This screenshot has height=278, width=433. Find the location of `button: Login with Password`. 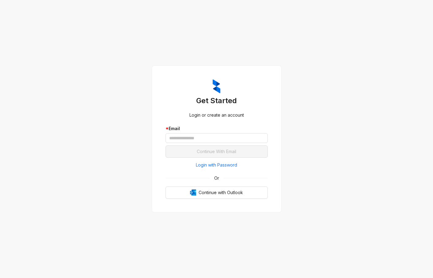

button: Login with Password is located at coordinates (217, 165).